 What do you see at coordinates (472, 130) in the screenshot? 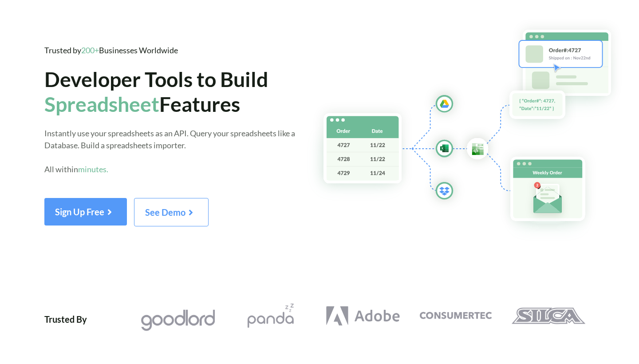
I see `img: Hero Spreadsheet Flow` at bounding box center [472, 130].